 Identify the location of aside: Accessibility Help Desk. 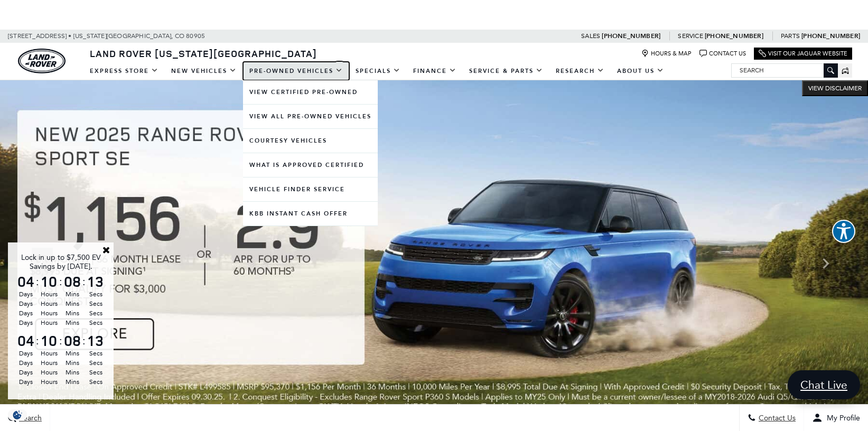
(844, 232).